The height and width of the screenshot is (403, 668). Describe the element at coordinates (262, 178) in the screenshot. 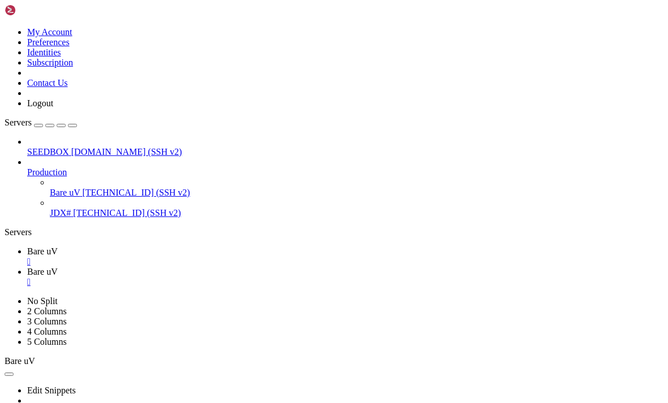

I see `x-row: Hardware data:` at that location.